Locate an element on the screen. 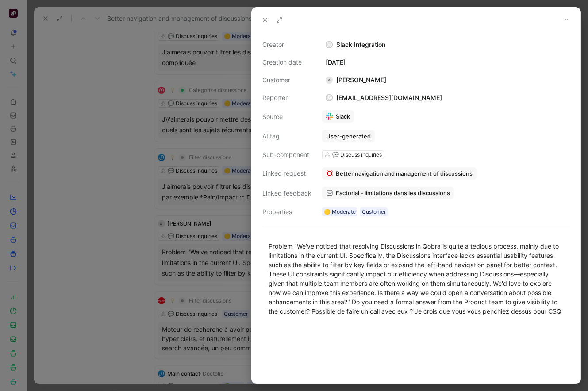 This screenshot has width=588, height=391. div: Source is located at coordinates (287, 117).